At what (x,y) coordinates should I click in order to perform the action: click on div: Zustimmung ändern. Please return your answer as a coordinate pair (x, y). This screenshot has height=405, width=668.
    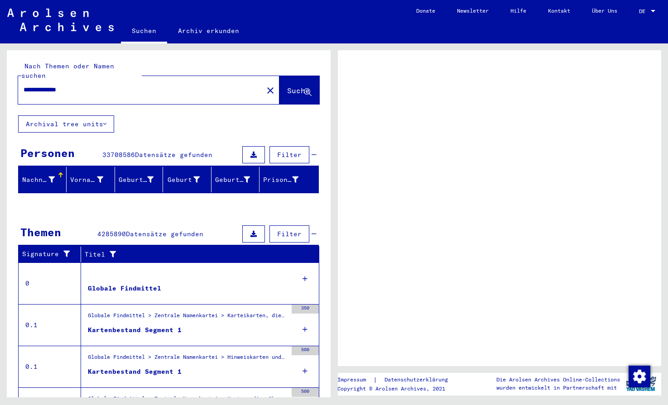
    Looking at the image, I should click on (639, 376).